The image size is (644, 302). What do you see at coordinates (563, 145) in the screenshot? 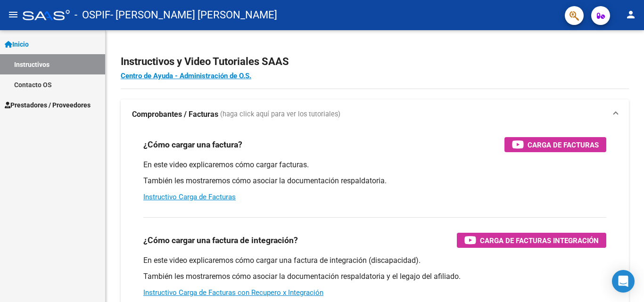
I see `span: Carga de Facturas` at bounding box center [563, 145].